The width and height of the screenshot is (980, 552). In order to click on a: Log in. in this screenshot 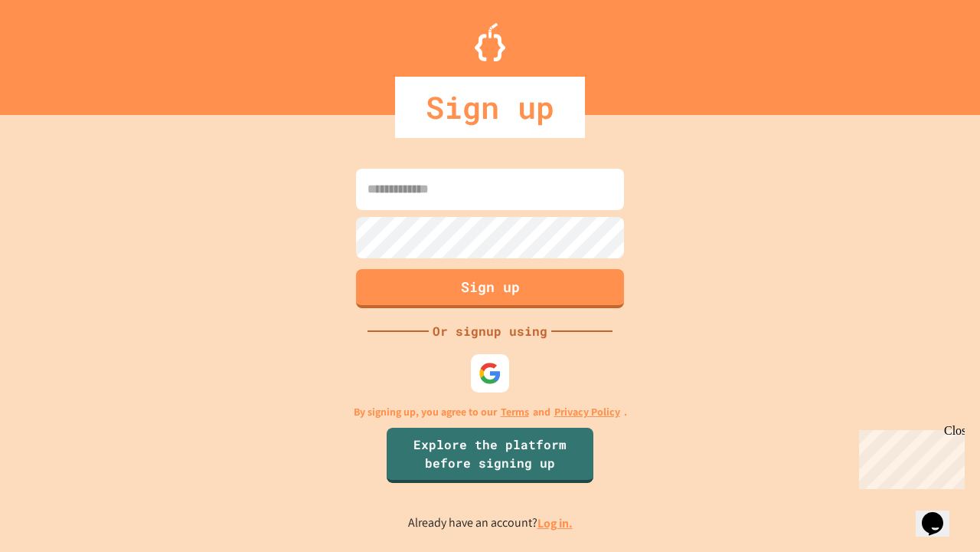, I will do `click(555, 523)`.